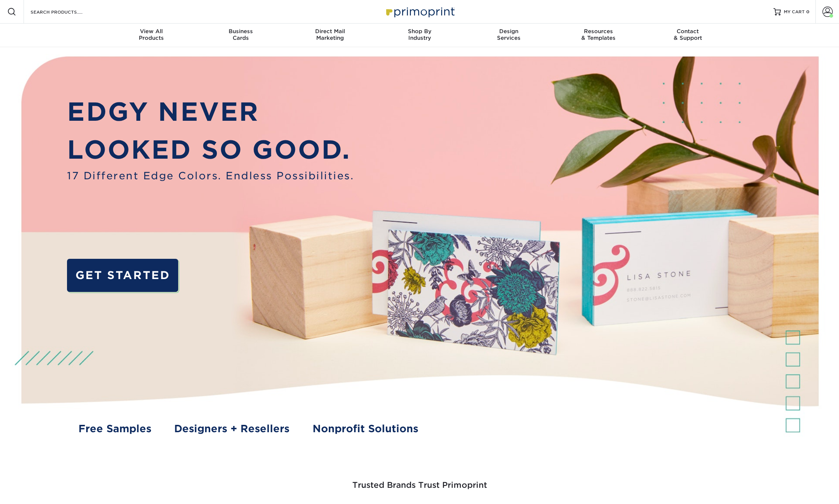  Describe the element at coordinates (794, 12) in the screenshot. I see `span: MY CART` at that location.